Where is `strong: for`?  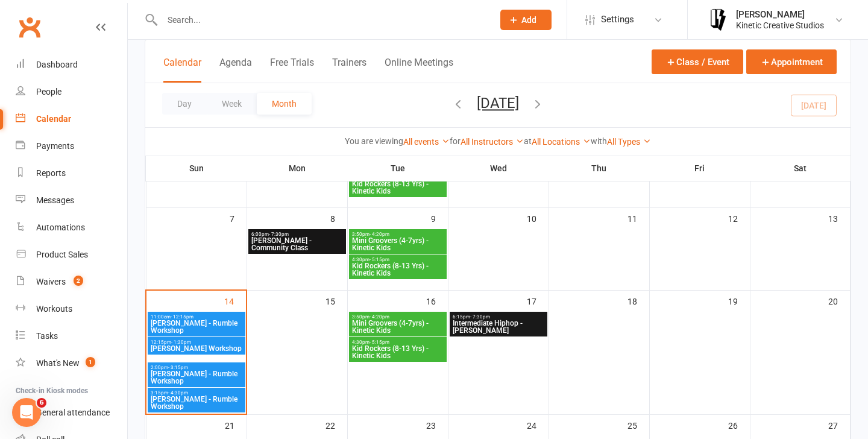
strong: for is located at coordinates (455, 141).